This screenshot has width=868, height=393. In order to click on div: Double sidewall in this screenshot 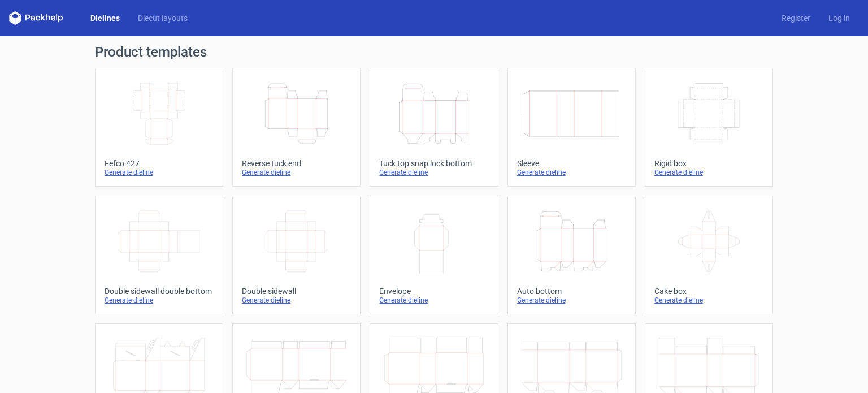, I will do `click(296, 291)`.